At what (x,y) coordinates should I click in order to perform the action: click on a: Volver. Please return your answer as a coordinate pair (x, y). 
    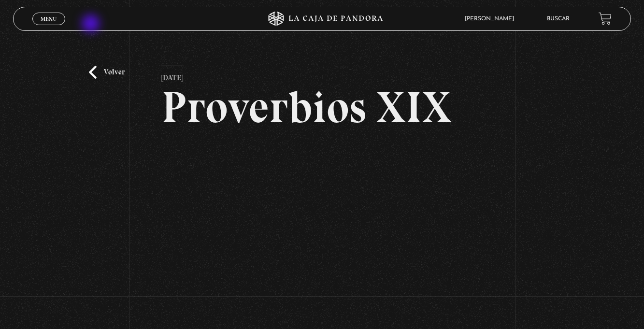
    Looking at the image, I should click on (107, 72).